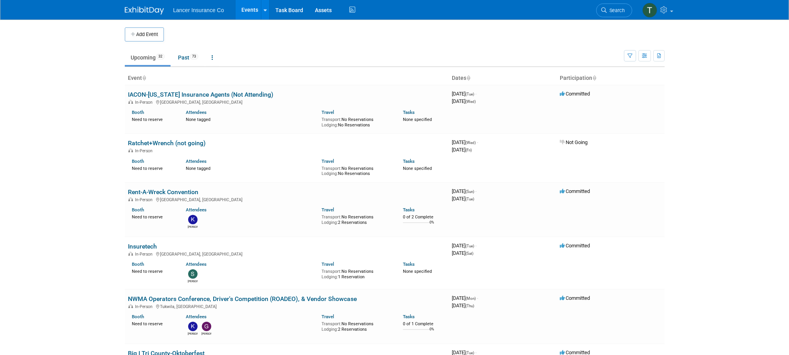  I want to click on td: 0%, so click(432, 332).